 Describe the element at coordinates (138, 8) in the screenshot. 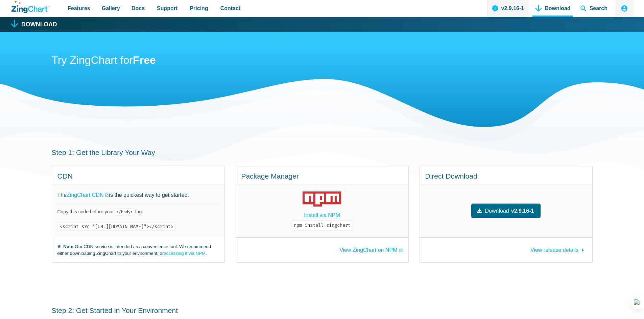

I see `span: Docs` at that location.